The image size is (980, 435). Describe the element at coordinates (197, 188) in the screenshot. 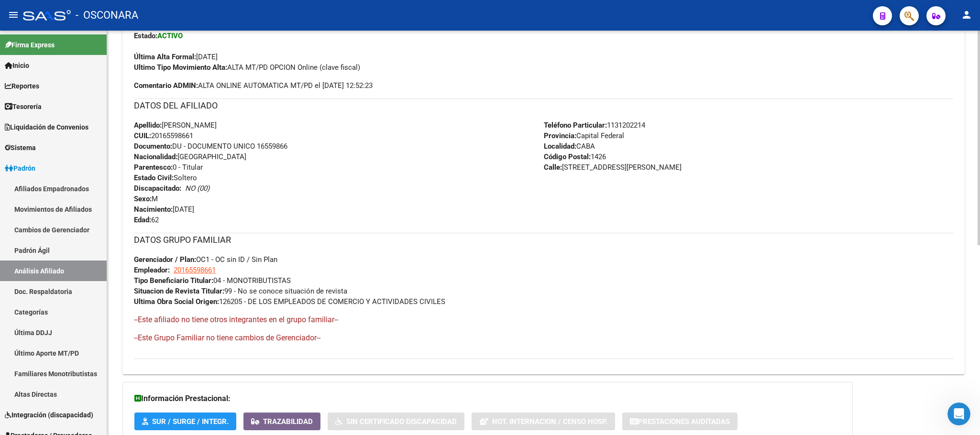

I see `i: NO (00)` at that location.